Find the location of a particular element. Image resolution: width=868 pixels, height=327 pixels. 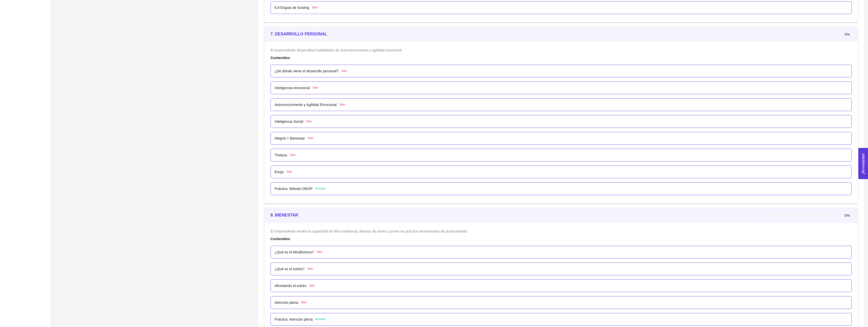

p: Práctica: Atención plena is located at coordinates (294, 319).